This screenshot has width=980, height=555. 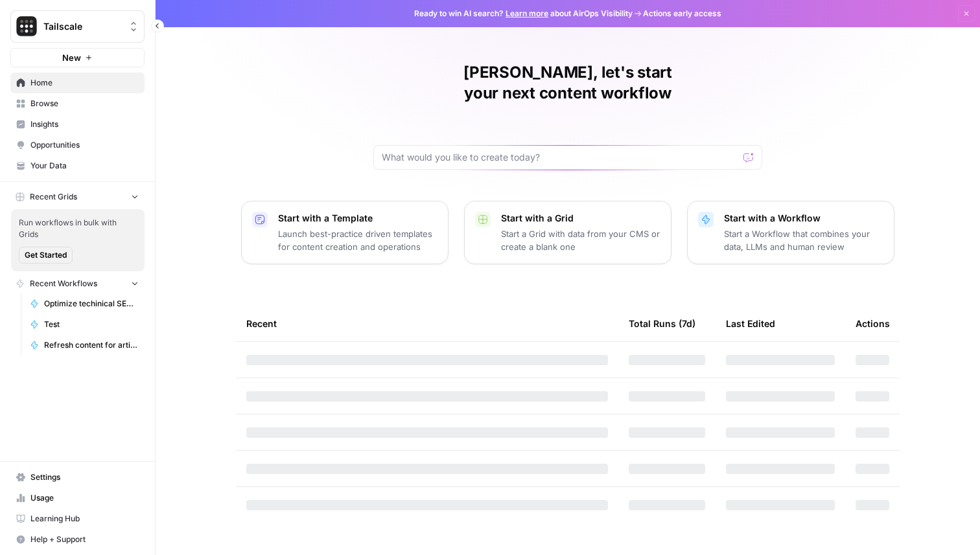 I want to click on span: Insights, so click(x=84, y=124).